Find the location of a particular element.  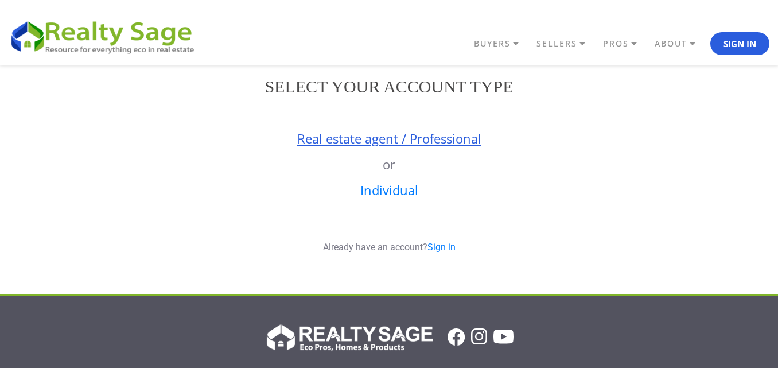

button: Sign In is located at coordinates (740, 44).